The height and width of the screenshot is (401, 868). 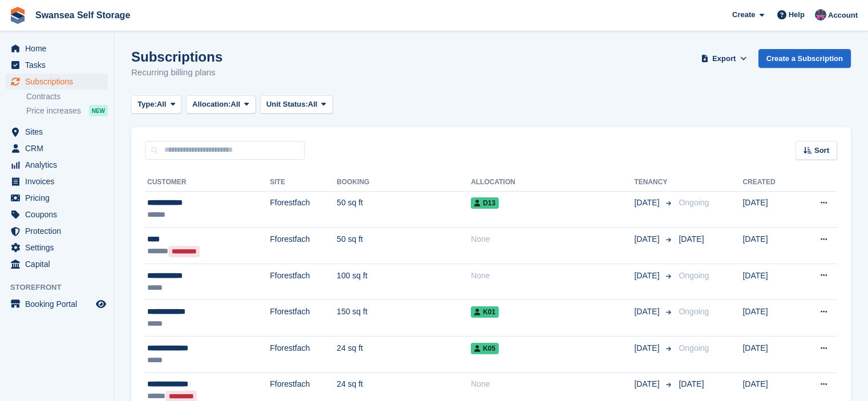 I want to click on span: Storefront, so click(x=62, y=287).